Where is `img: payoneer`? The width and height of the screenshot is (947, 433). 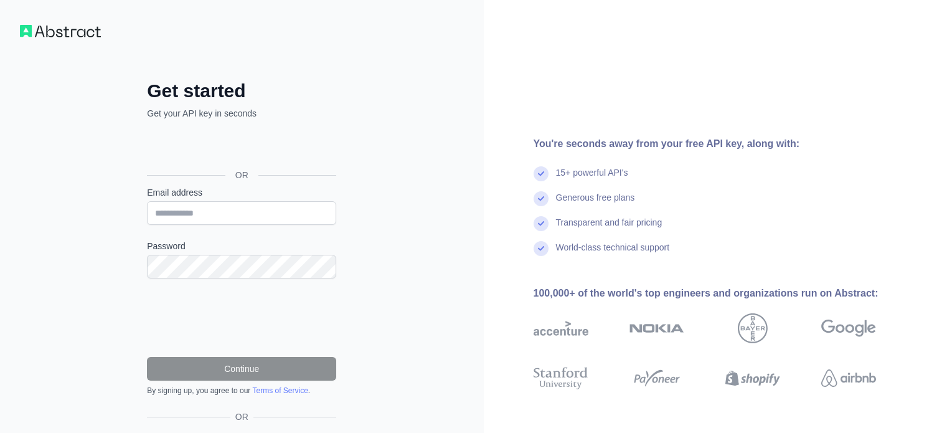 img: payoneer is located at coordinates (657, 378).